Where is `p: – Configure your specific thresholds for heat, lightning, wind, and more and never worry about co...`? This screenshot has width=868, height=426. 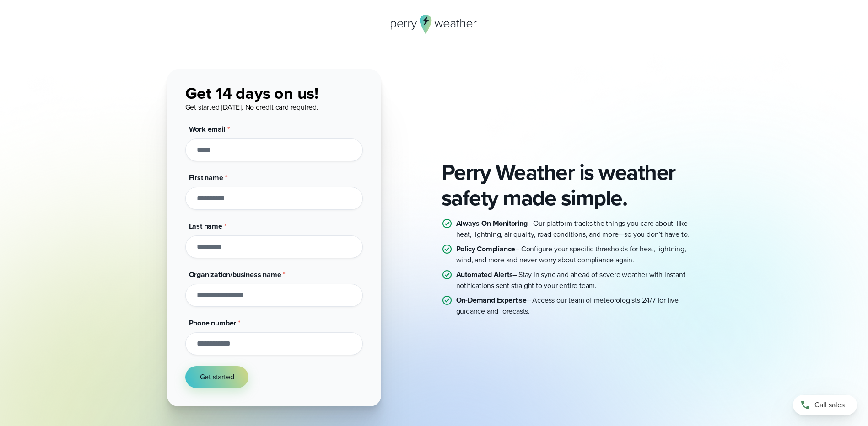 p: – Configure your specific thresholds for heat, lightning, wind, and more and never worry about co... is located at coordinates (578, 255).